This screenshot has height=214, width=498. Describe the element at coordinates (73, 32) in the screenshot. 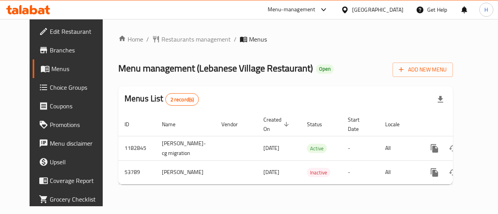

I see `a: Edit Restaurant` at that location.